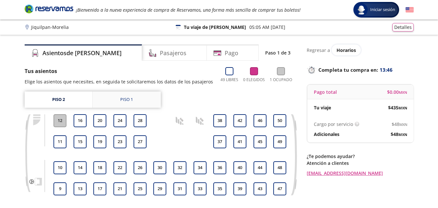 This screenshot has width=438, height=208. Describe the element at coordinates (60, 168) in the screenshot. I see `button: 10` at that location.